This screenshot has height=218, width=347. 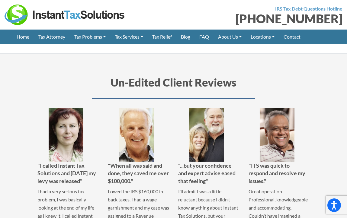 What do you see at coordinates (52, 37) in the screenshot?
I see `a: Tax Attorney` at bounding box center [52, 37].